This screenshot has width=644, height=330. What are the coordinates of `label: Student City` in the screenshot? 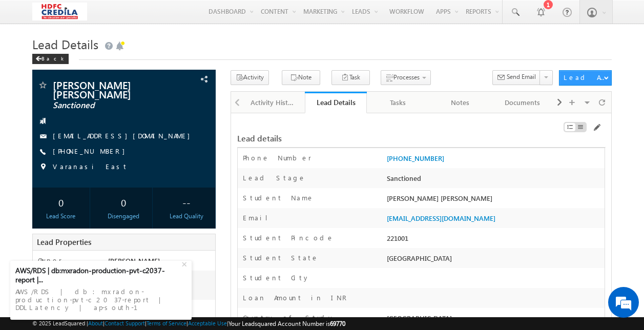 It's located at (276, 278).